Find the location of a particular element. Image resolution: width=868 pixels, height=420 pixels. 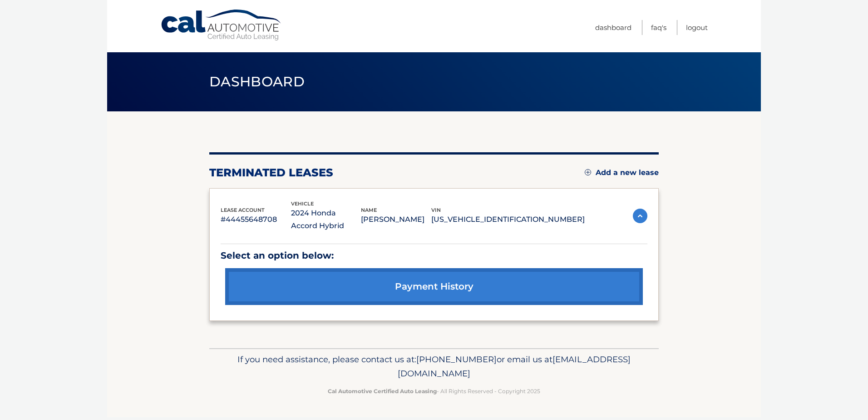

a: Logout is located at coordinates (697, 27).